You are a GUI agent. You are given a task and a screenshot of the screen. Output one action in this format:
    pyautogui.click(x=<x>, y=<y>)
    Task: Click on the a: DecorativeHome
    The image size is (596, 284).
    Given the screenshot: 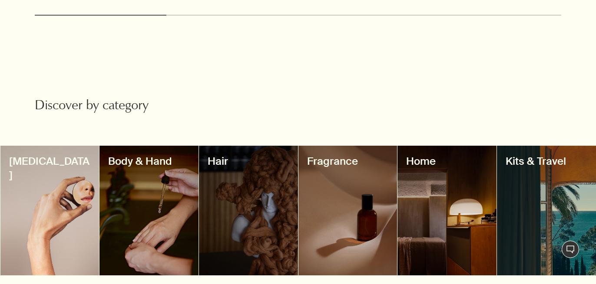 What is the action you would take?
    pyautogui.click(x=447, y=211)
    